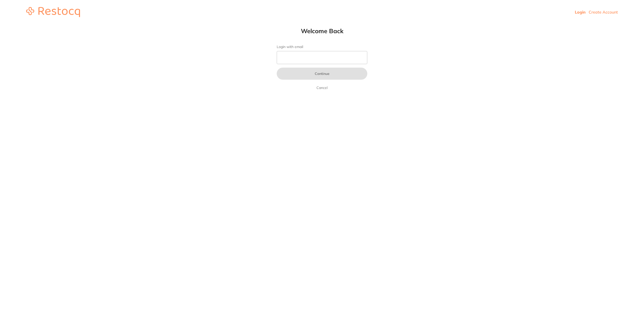  What do you see at coordinates (322, 74) in the screenshot?
I see `button: Continue` at bounding box center [322, 74].